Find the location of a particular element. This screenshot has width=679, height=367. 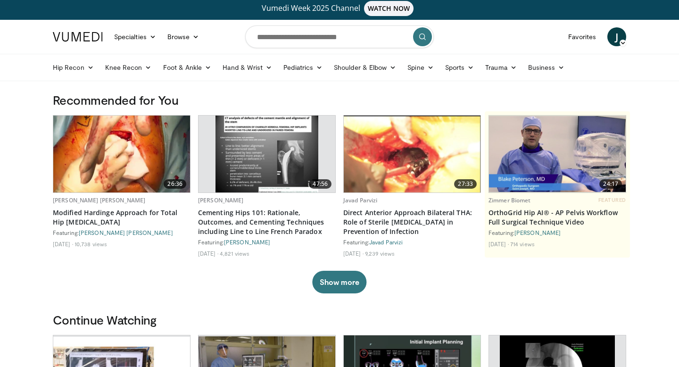

span: FEATURED is located at coordinates (612, 200).